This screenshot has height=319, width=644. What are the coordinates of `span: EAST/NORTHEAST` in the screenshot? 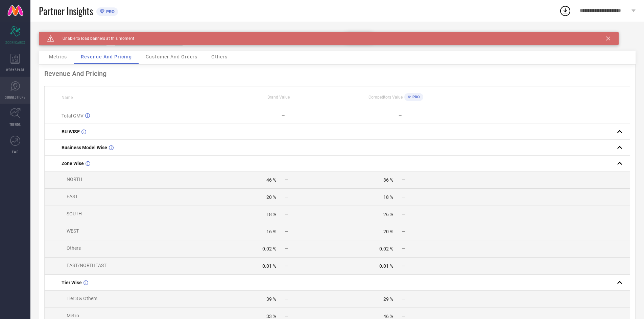 It's located at (86, 265).